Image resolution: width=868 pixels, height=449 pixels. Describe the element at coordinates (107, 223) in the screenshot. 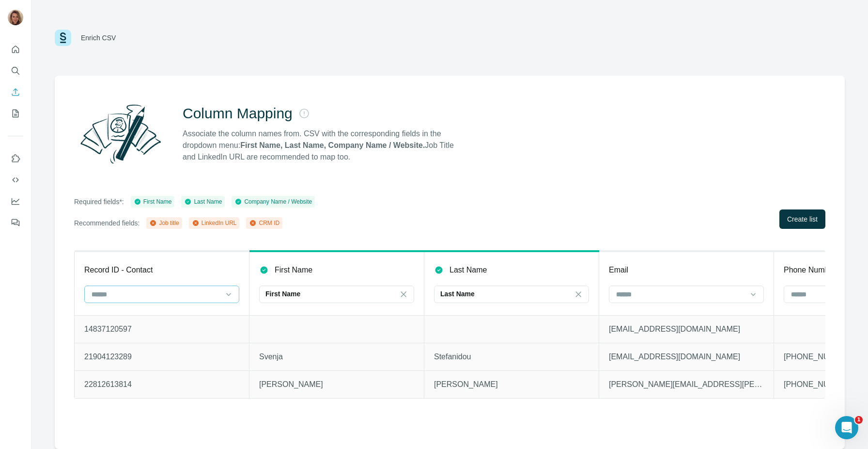

I see `p: Recommended fields:` at that location.